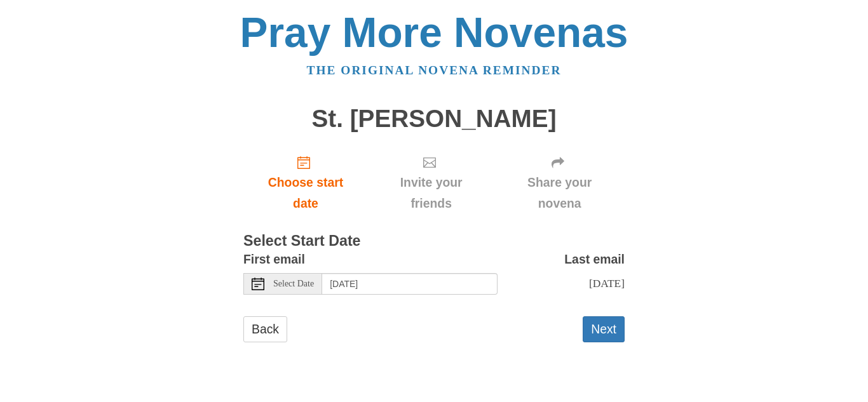 The width and height of the screenshot is (868, 402). What do you see at coordinates (559, 193) in the screenshot?
I see `span: Share your novena` at bounding box center [559, 193].